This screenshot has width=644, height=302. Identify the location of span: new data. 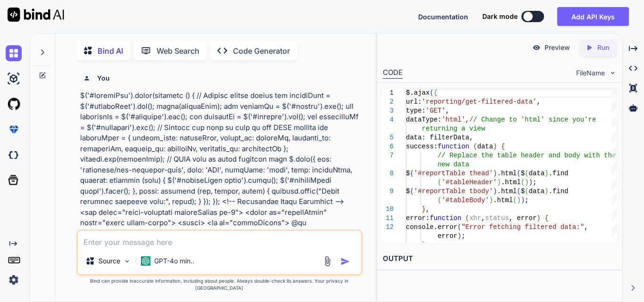
(453, 165).